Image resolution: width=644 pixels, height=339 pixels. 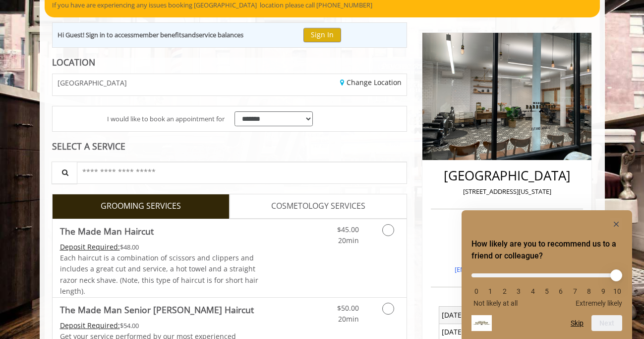 I want to click on button: Next question, so click(x=607, y=323).